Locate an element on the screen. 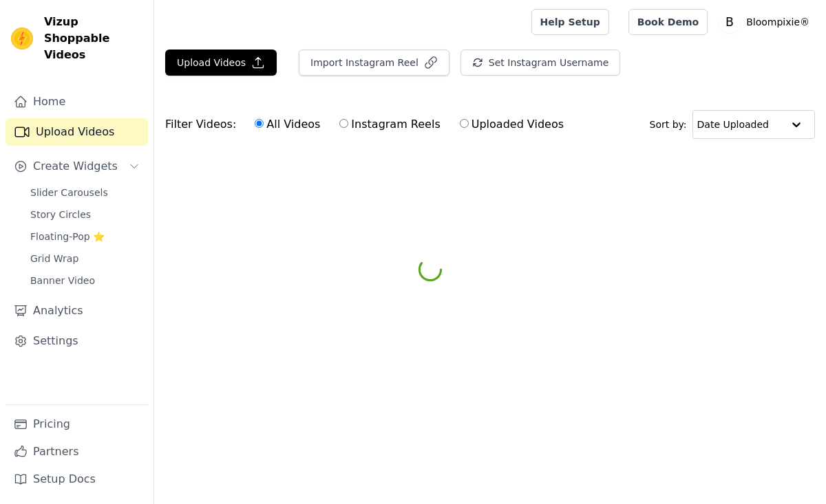  label: Instagram Reels is located at coordinates (390, 125).